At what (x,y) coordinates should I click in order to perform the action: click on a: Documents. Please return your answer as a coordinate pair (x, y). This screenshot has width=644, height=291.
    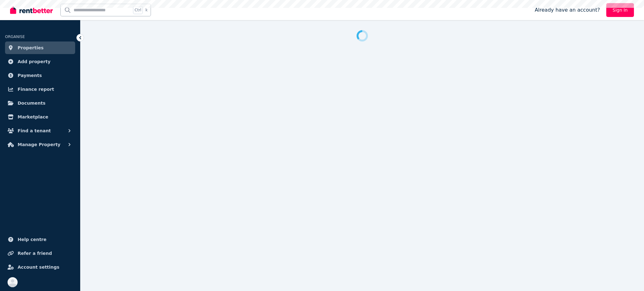
    Looking at the image, I should click on (40, 103).